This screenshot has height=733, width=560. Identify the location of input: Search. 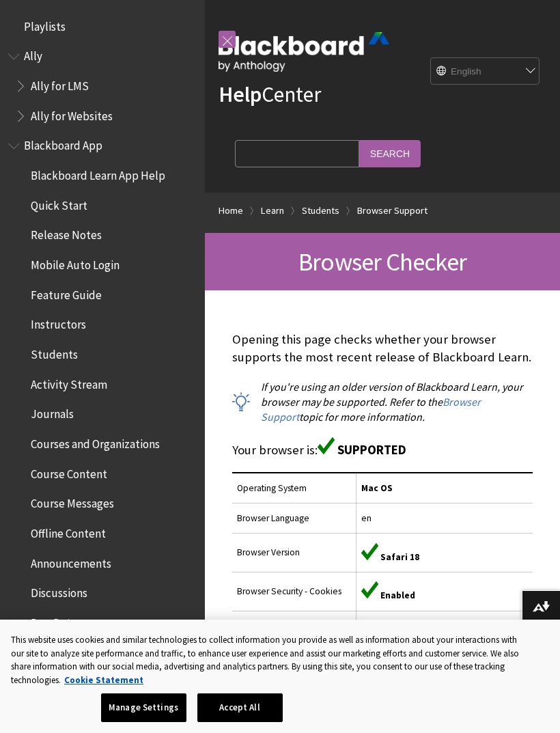
(390, 153).